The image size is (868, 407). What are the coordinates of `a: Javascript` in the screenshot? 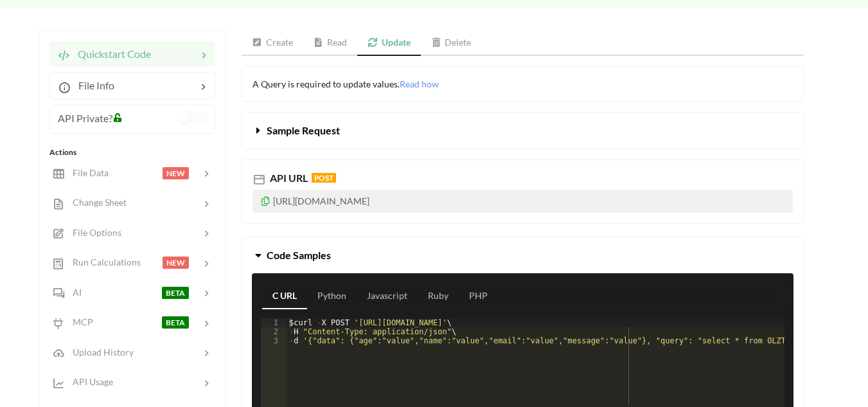 It's located at (387, 296).